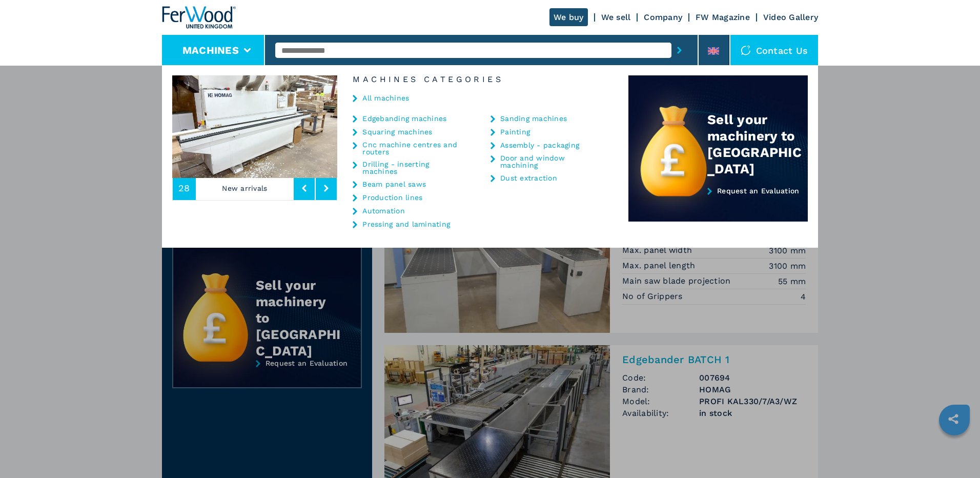 Image resolution: width=980 pixels, height=478 pixels. I want to click on img: Contact us, so click(746, 50).